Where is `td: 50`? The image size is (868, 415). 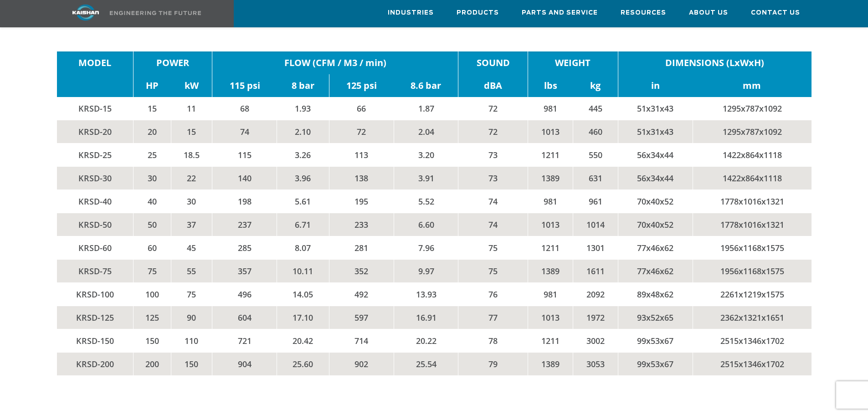
td: 50 is located at coordinates (152, 224).